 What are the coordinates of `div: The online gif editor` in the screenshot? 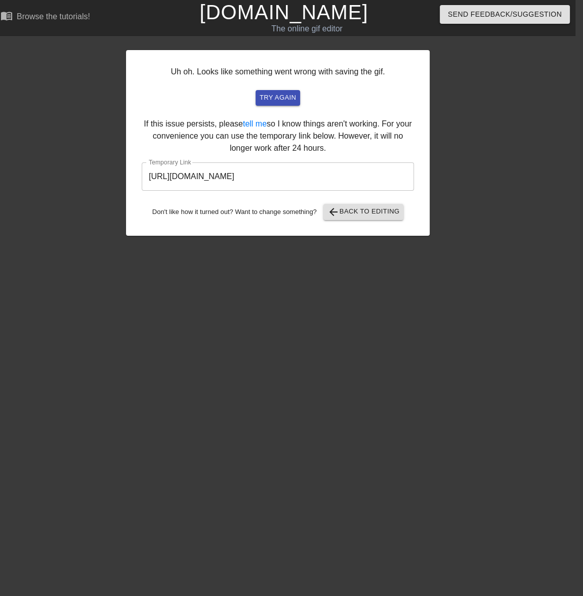 It's located at (306, 29).